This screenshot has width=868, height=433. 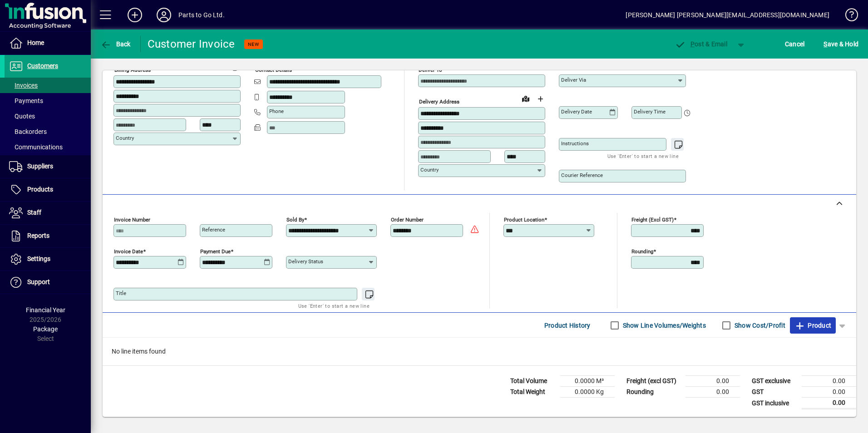 I want to click on span: Staff, so click(x=34, y=213).